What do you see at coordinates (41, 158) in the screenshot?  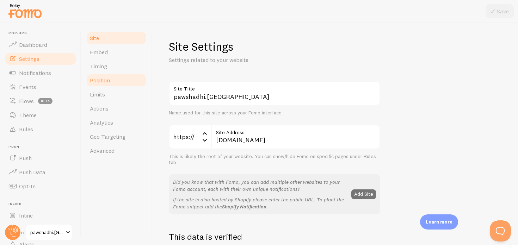 I see `a: Push` at bounding box center [41, 158].